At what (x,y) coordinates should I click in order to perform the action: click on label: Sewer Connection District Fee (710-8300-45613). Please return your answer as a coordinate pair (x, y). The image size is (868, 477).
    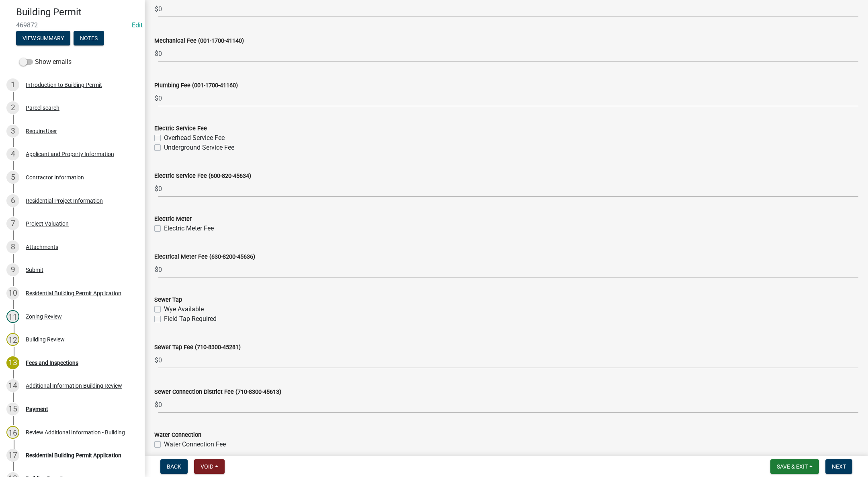
    Looking at the image, I should click on (218, 392).